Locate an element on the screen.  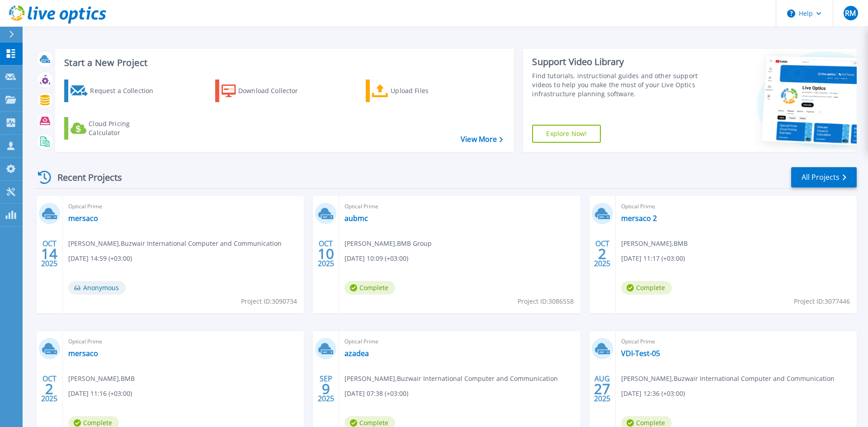
span: 14 is located at coordinates (50, 253).